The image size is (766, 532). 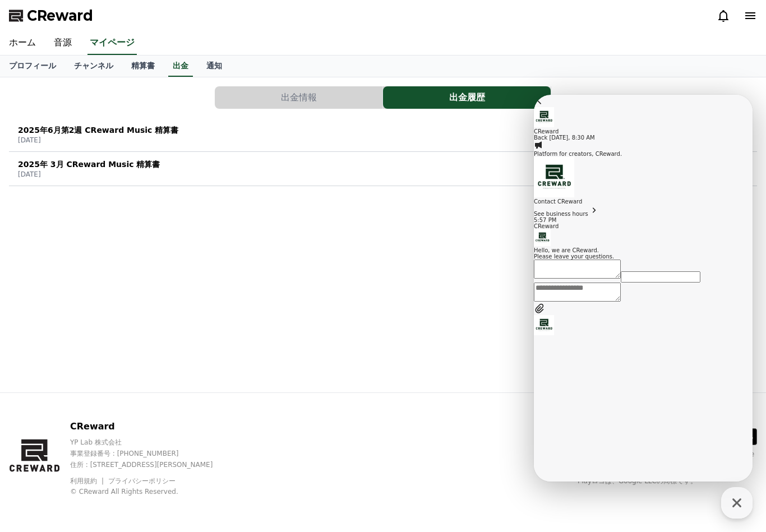 What do you see at coordinates (181, 66) in the screenshot?
I see `a: 出金` at bounding box center [181, 66].